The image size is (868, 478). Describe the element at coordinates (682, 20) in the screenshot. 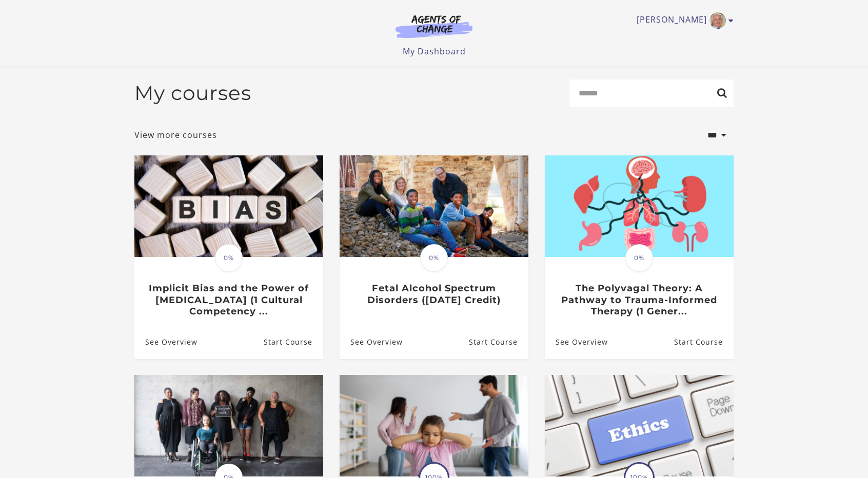

I see `a: Toggle menu` at that location.